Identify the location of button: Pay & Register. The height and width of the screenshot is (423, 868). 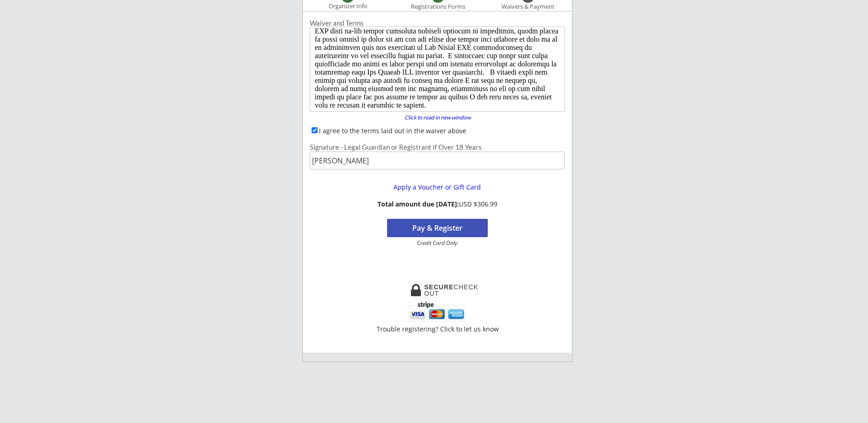
(437, 228).